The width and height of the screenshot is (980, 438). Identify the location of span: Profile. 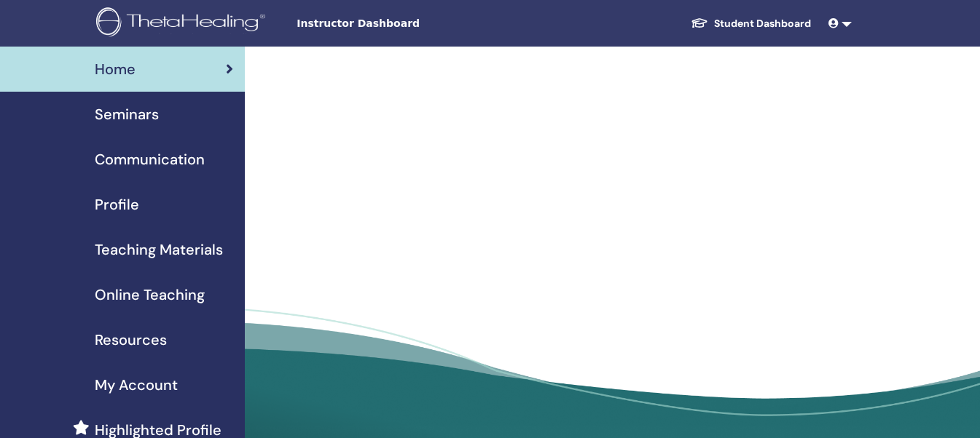
(117, 205).